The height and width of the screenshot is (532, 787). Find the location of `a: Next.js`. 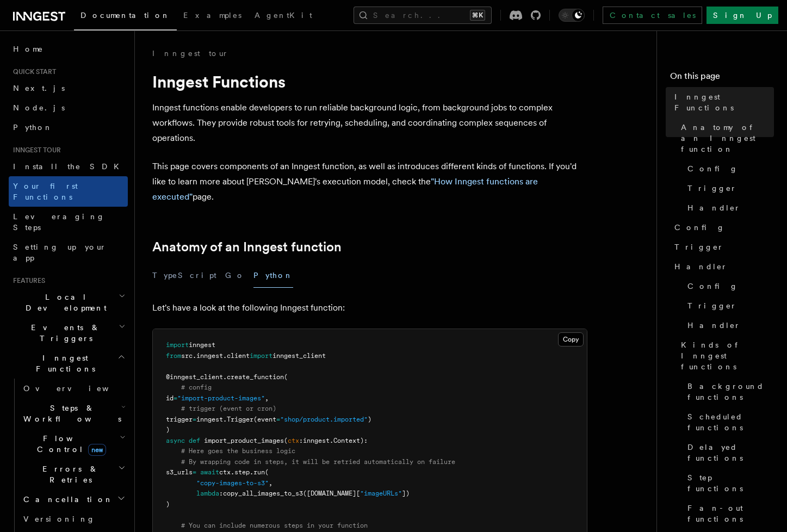

a: Next.js is located at coordinates (68, 88).